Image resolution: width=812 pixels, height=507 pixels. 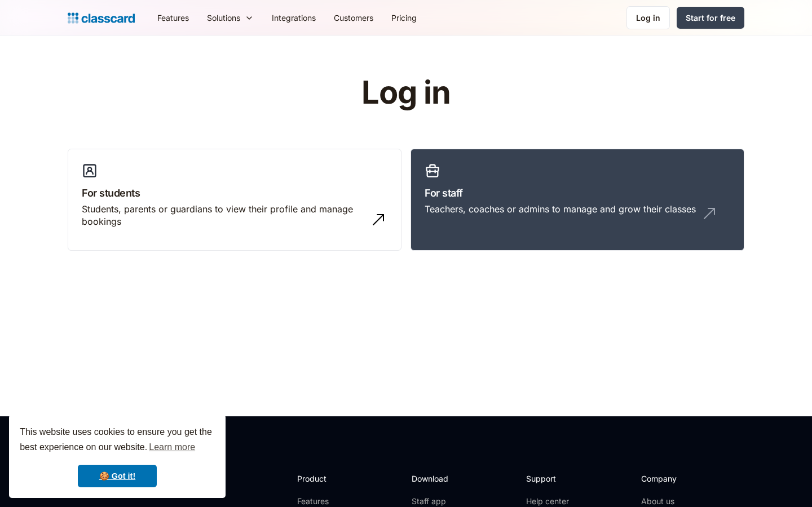 I want to click on h2: Company, so click(x=678, y=479).